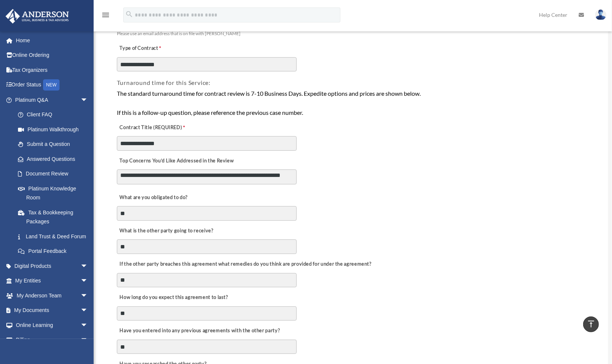 The width and height of the screenshot is (612, 364). What do you see at coordinates (245, 264) in the screenshot?
I see `label: If the other party breaches this agreement what remedies do you think are provided for under the ...` at bounding box center [245, 264].